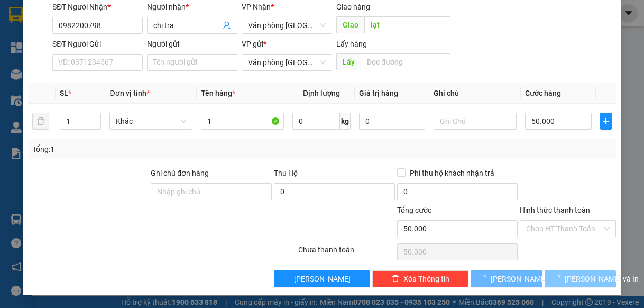  Describe the element at coordinates (256, 7) in the screenshot. I see `span: VP Nhận` at that location.